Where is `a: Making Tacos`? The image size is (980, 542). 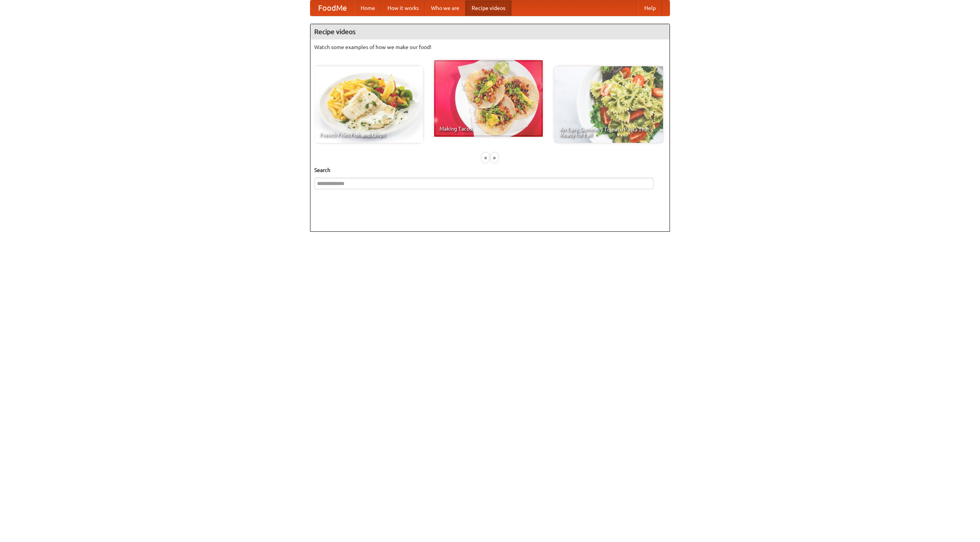
a: Making Tacos is located at coordinates (489, 98).